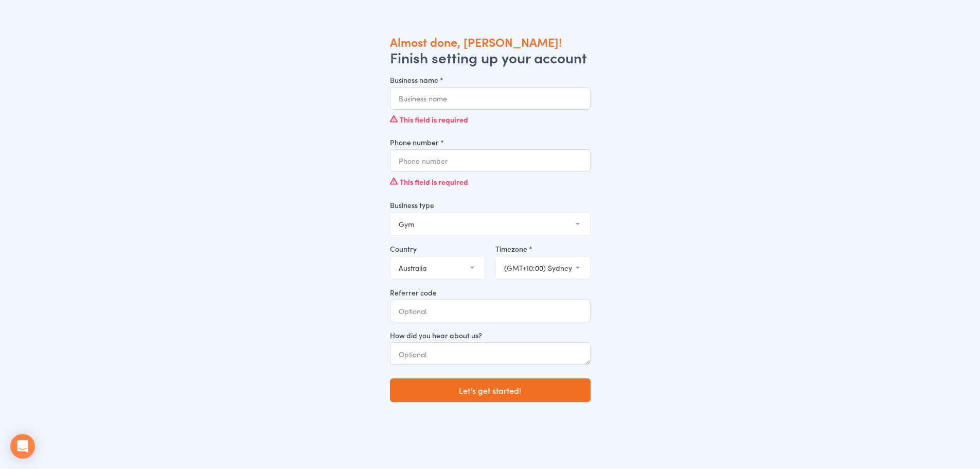  I want to click on input: Optional, so click(490, 311).